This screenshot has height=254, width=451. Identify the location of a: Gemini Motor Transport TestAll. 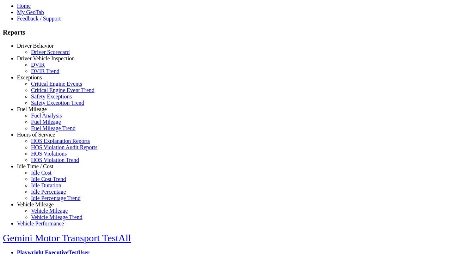
(67, 237).